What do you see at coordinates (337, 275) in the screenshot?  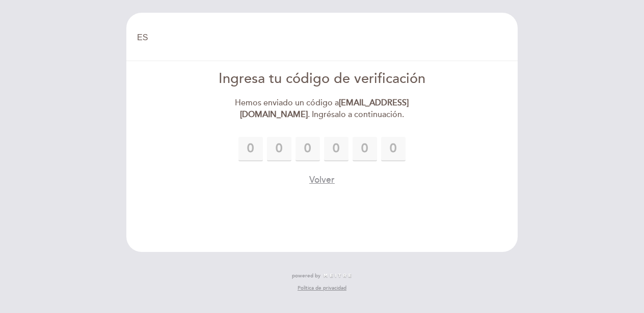 I see `img: MEITRE` at bounding box center [337, 275].